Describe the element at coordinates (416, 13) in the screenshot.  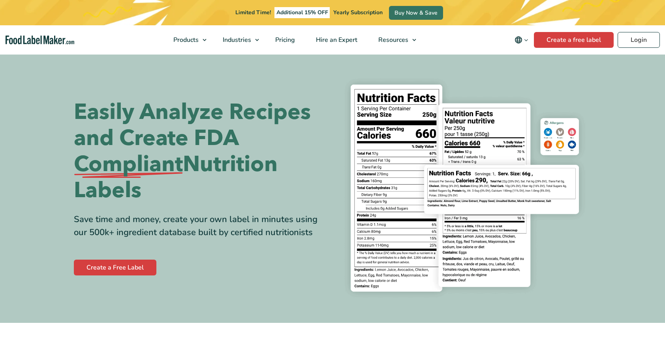
I see `a: Buy Now & Save` at that location.